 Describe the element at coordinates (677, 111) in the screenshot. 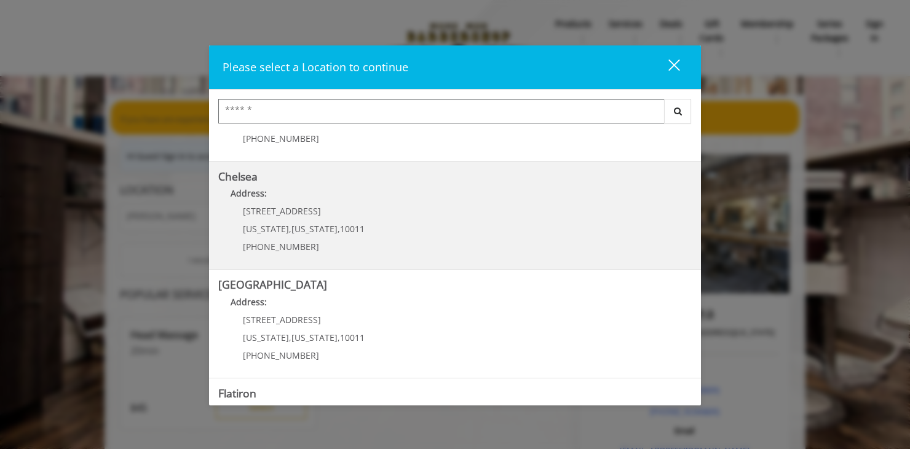

I see `i: Search button` at that location.